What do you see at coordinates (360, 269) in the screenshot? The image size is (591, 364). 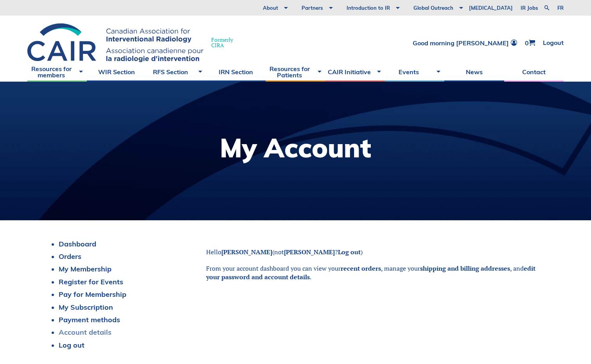 I see `a: recent orders` at bounding box center [360, 269].